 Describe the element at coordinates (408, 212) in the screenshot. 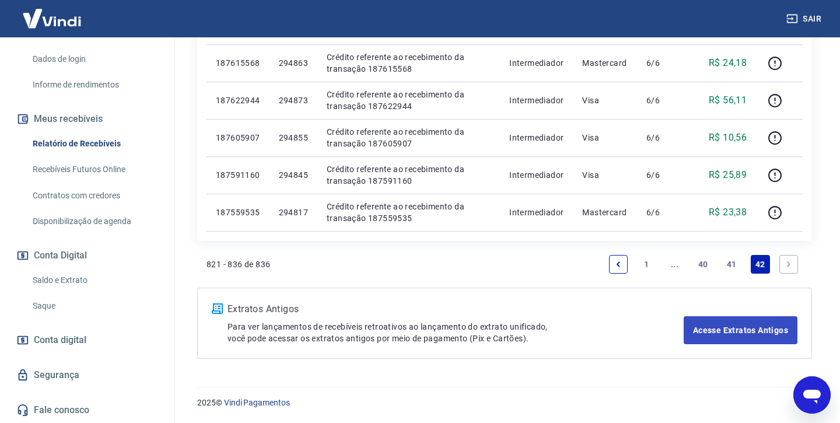

I see `p: Crédito referente ao recebimento da transação 187559535` at that location.